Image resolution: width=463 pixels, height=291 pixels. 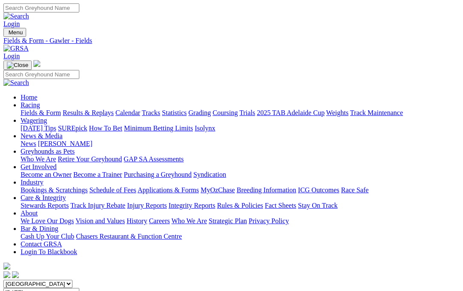 I want to click on a: Track Injury Rebate, so click(x=98, y=205).